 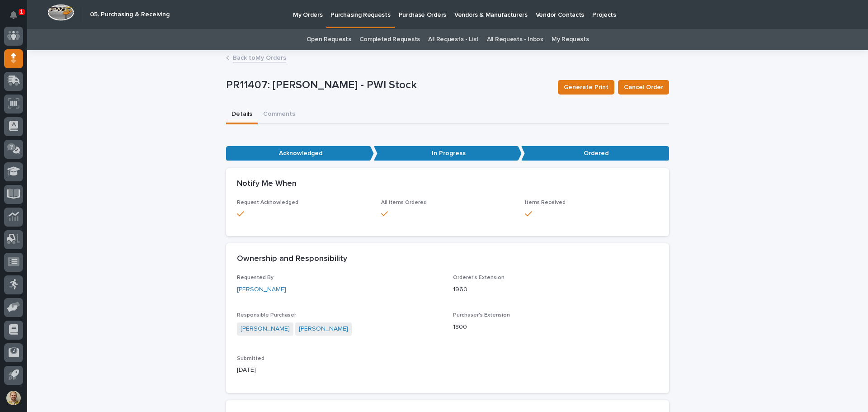 I want to click on span: Items Received, so click(x=545, y=203).